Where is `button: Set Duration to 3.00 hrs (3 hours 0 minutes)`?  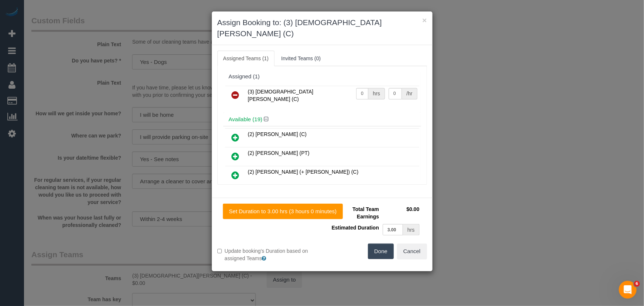 button: Set Duration to 3.00 hrs (3 hours 0 minutes) is located at coordinates (283, 212).